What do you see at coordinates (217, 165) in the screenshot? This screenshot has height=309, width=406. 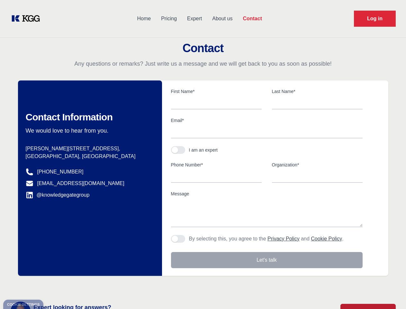 I see `label: Phone Number*` at bounding box center [217, 165].